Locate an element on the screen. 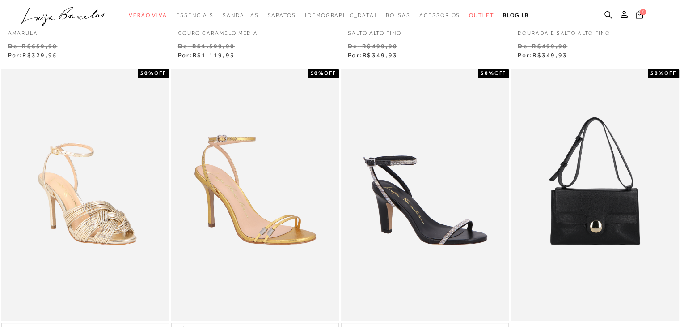  span: R$1.119,93 is located at coordinates (214, 55).